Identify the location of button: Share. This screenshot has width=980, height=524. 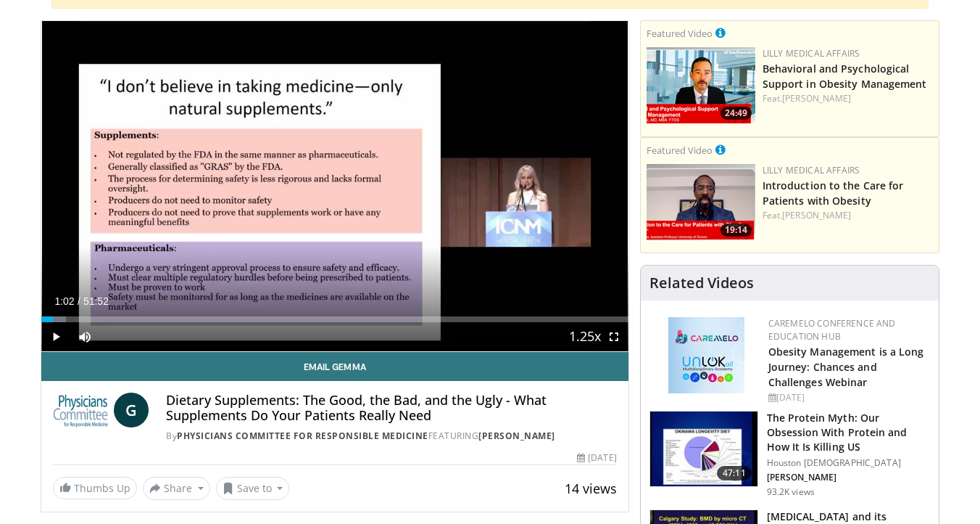
(176, 488).